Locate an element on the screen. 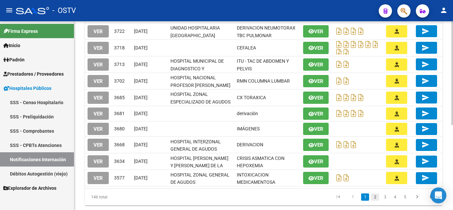 The image size is (453, 210). span: Hospitales Públicos is located at coordinates (27, 88).